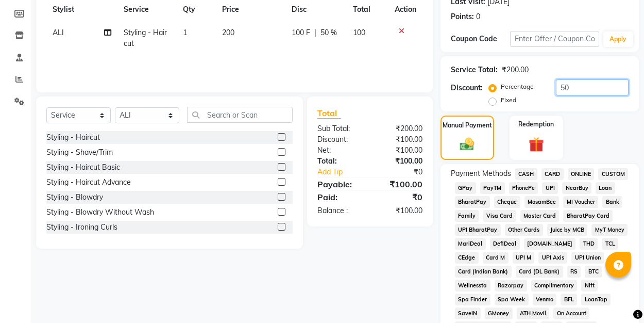  What do you see at coordinates (571, 313) in the screenshot?
I see `span: On Account` at bounding box center [571, 313].